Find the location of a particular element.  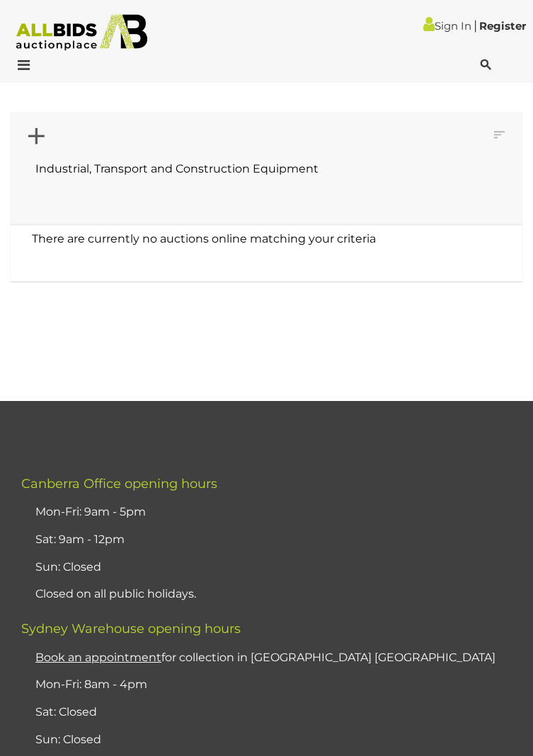

img: Allbids.com.au is located at coordinates (82, 33).